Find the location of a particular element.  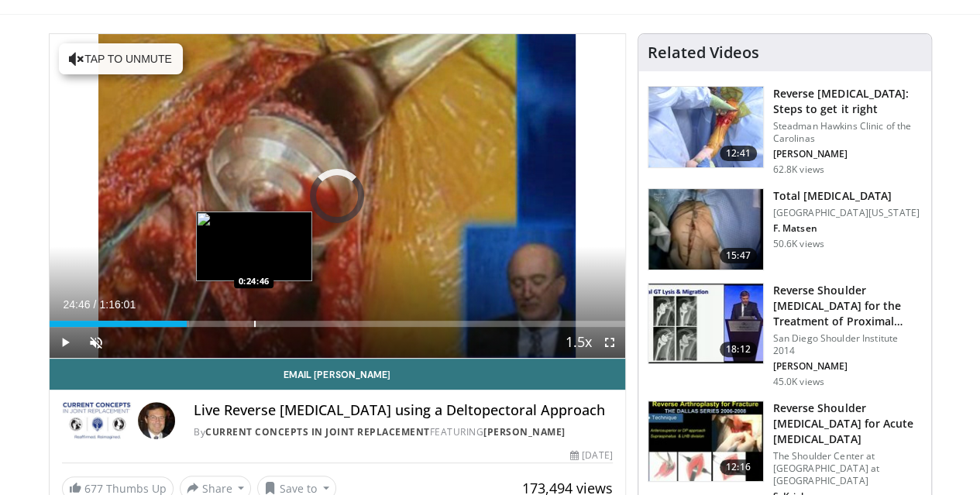

button: Unmute is located at coordinates (96, 342).